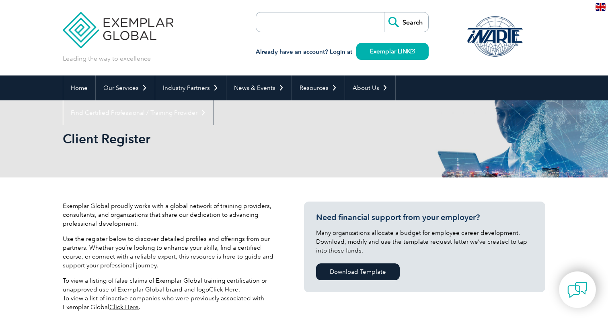 The width and height of the screenshot is (608, 320). What do you see at coordinates (370, 88) in the screenshot?
I see `a: About Us` at bounding box center [370, 88].